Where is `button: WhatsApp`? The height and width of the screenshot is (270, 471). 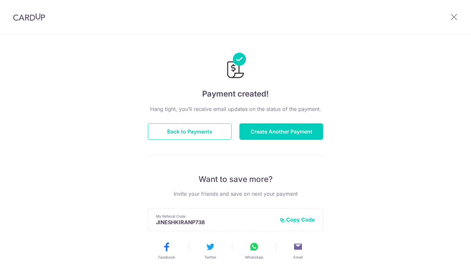
button: WhatsApp is located at coordinates (254, 250).